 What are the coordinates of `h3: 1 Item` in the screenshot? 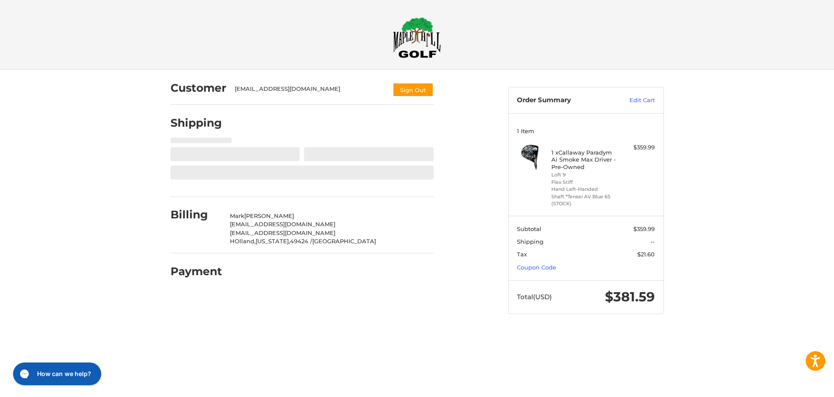 It's located at (586, 131).